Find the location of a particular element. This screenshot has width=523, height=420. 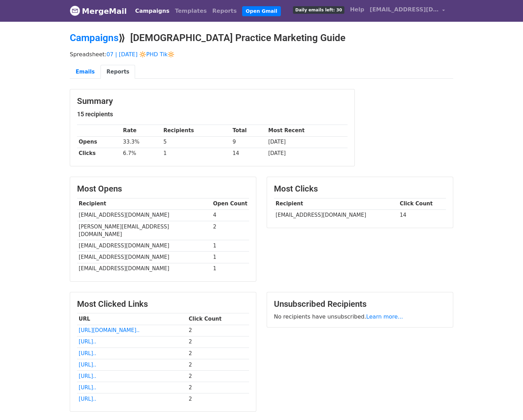

h3: Unsubscribed Recipients is located at coordinates (360, 304).